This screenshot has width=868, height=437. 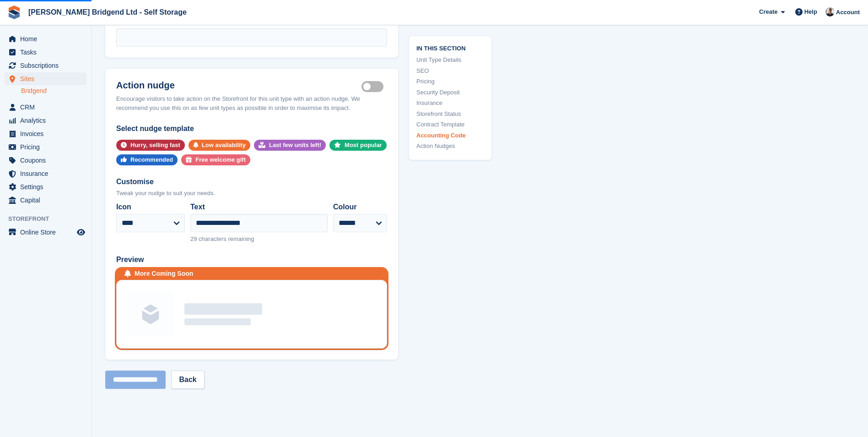 What do you see at coordinates (188, 379) in the screenshot?
I see `a: Back` at bounding box center [188, 379].